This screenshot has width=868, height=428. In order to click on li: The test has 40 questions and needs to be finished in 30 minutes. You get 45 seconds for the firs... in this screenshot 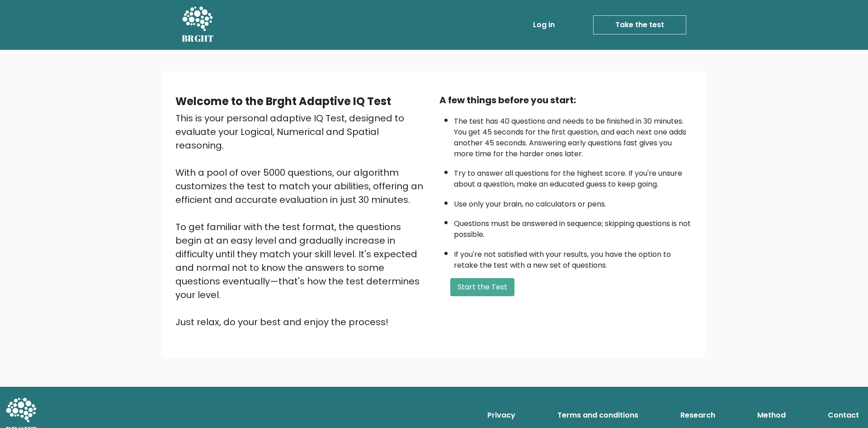, I will do `click(574, 136)`.